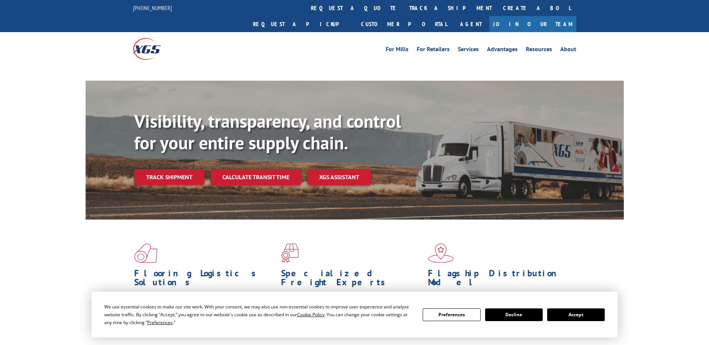 The width and height of the screenshot is (709, 345). Describe the element at coordinates (539, 50) in the screenshot. I see `a: Resources` at that location.